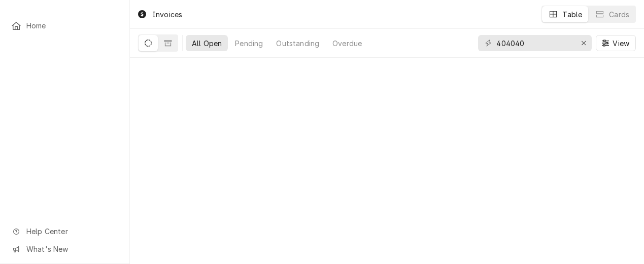 The height and width of the screenshot is (264, 644). Describe the element at coordinates (584, 43) in the screenshot. I see `button: Erase input` at that location.